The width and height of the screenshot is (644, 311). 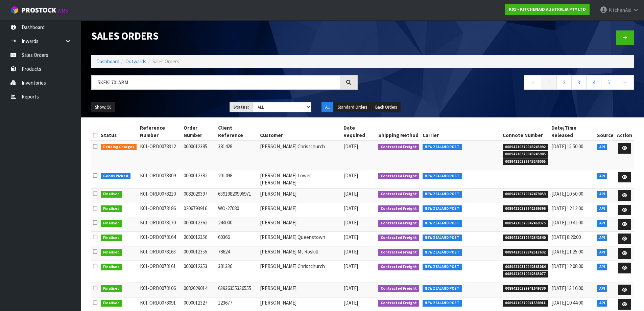 I want to click on th: Action, so click(x=624, y=132).